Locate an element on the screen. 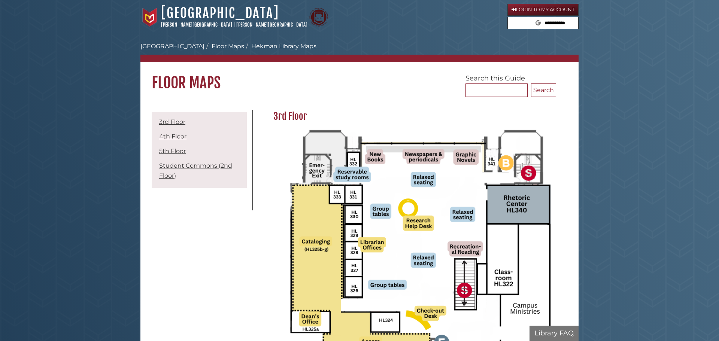 This screenshot has height=341, width=719. a: Floor Maps is located at coordinates (228, 46).